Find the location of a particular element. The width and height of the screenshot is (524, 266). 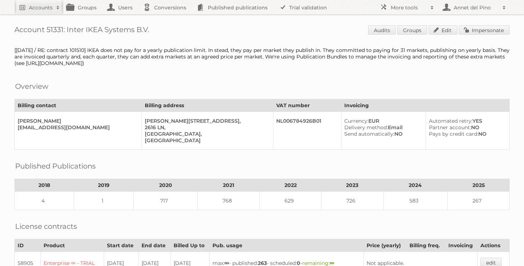

td: 726 is located at coordinates (352, 200).